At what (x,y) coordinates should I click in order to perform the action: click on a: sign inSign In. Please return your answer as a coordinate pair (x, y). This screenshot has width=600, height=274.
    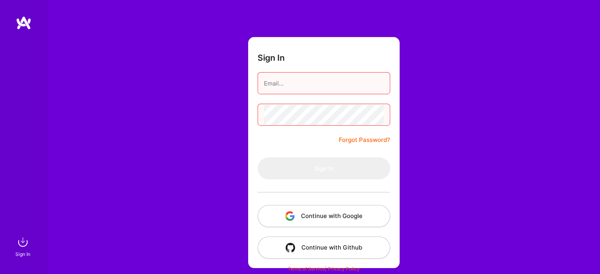
    Looking at the image, I should click on (24, 246).